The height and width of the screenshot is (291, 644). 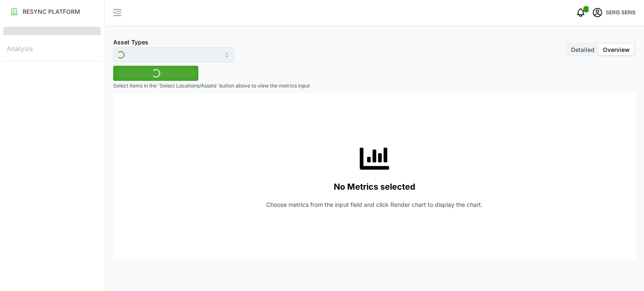 I want to click on button: RESYNC PLATFORM, so click(x=52, y=12).